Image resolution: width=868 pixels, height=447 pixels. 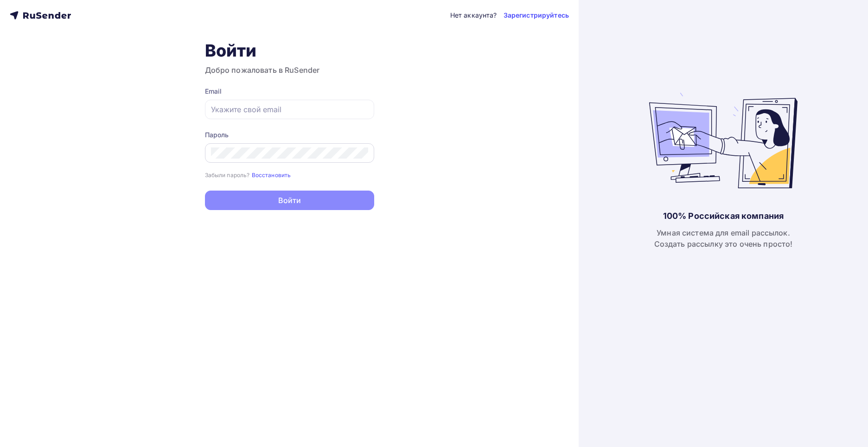 I want to click on div: 100% Российская компания, so click(x=723, y=217).